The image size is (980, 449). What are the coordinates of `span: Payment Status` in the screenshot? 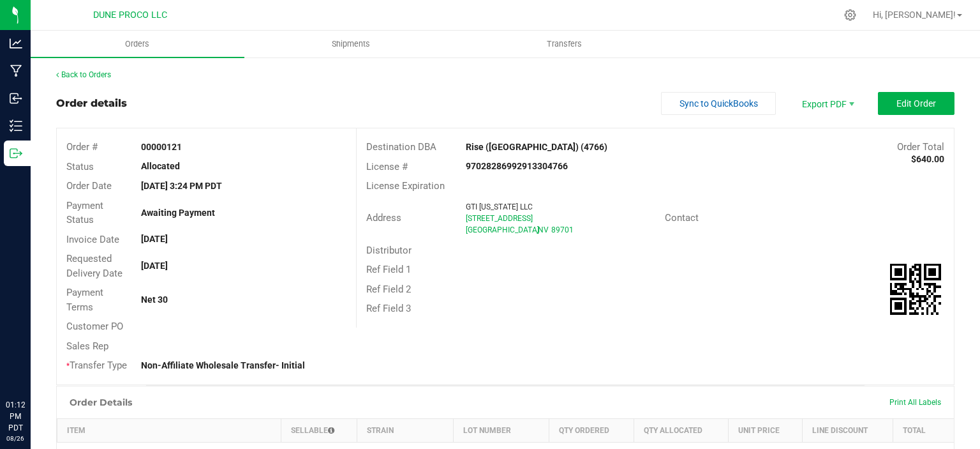 It's located at (85, 212).